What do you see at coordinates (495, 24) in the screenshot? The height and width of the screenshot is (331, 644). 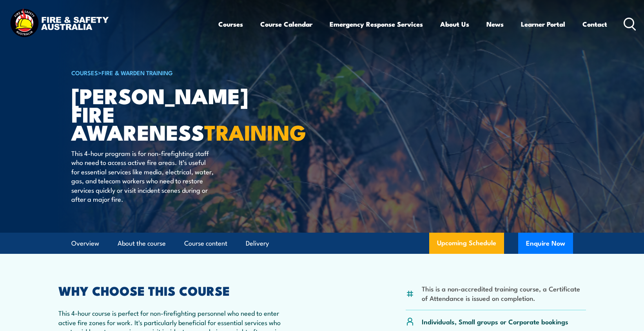 I see `a: News` at bounding box center [495, 24].